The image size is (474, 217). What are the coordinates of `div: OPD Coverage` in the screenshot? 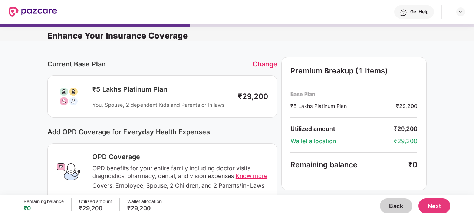 It's located at (180, 157).